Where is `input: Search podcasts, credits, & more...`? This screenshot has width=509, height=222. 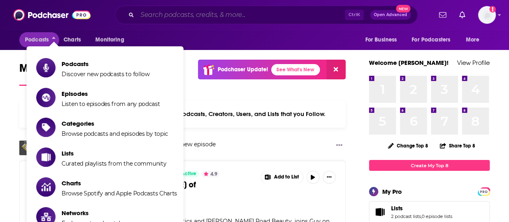
input: Search podcasts, credits, & more... is located at coordinates (241, 15).